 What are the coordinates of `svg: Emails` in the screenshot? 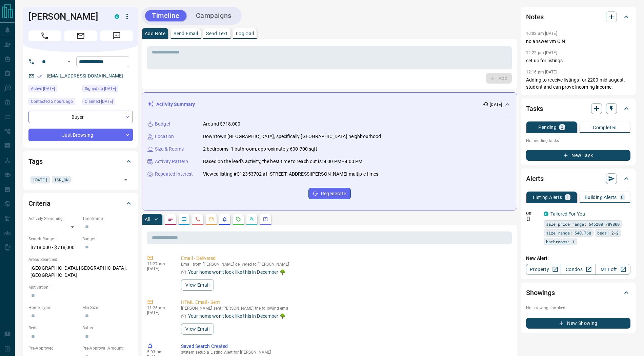 It's located at (211, 219).